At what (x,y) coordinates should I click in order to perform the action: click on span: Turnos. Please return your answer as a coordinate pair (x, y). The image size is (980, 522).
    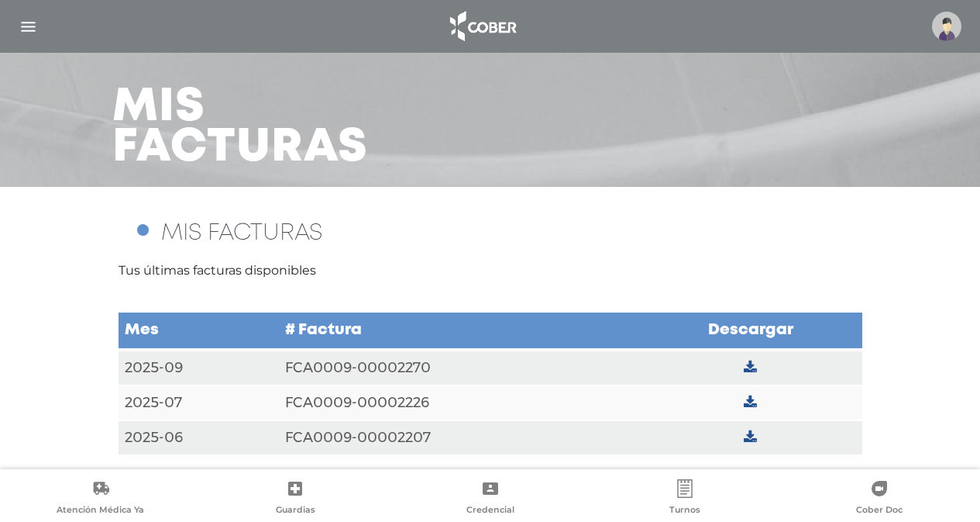
    Looking at the image, I should click on (685, 511).